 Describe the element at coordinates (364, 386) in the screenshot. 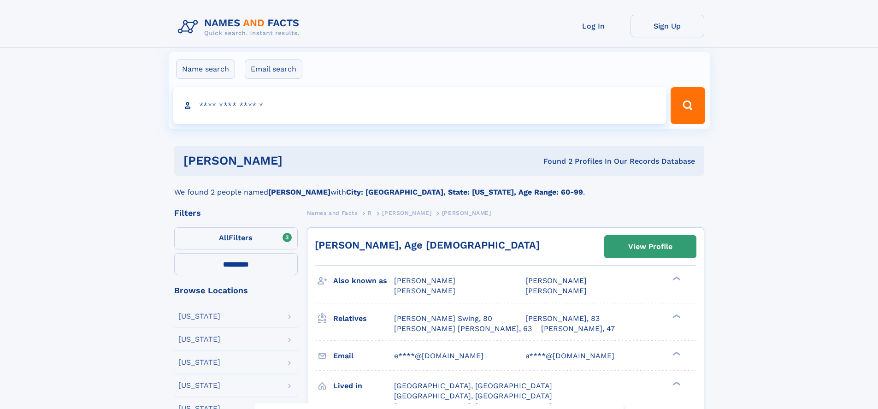

I see `h3: Lived in` at that location.